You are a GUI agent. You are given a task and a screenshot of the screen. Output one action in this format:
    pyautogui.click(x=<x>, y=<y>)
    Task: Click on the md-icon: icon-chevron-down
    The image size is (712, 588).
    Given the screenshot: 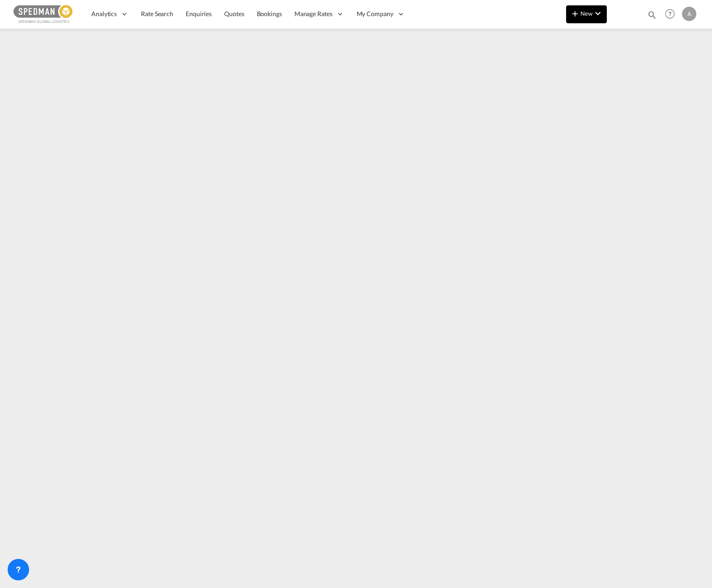 What is the action you would take?
    pyautogui.click(x=598, y=14)
    